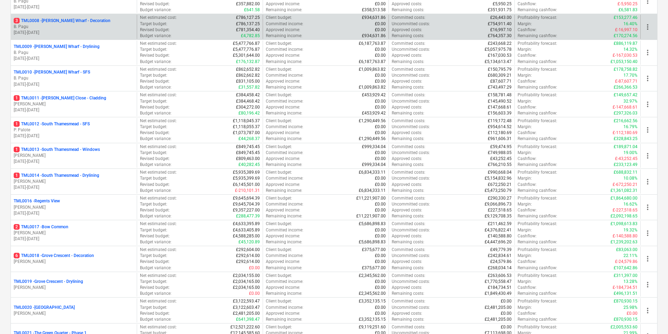  I want to click on p: £297,326.03, so click(625, 113).